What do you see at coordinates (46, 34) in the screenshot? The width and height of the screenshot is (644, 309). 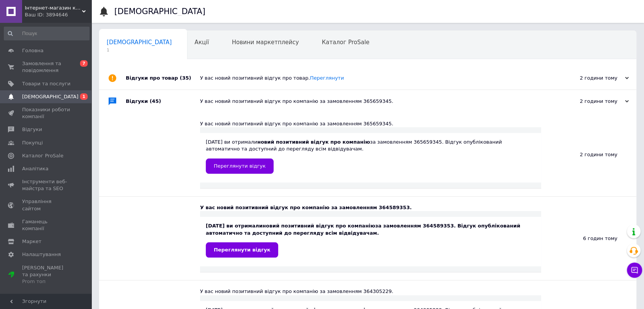 I see `input: Пошук` at bounding box center [46, 34].